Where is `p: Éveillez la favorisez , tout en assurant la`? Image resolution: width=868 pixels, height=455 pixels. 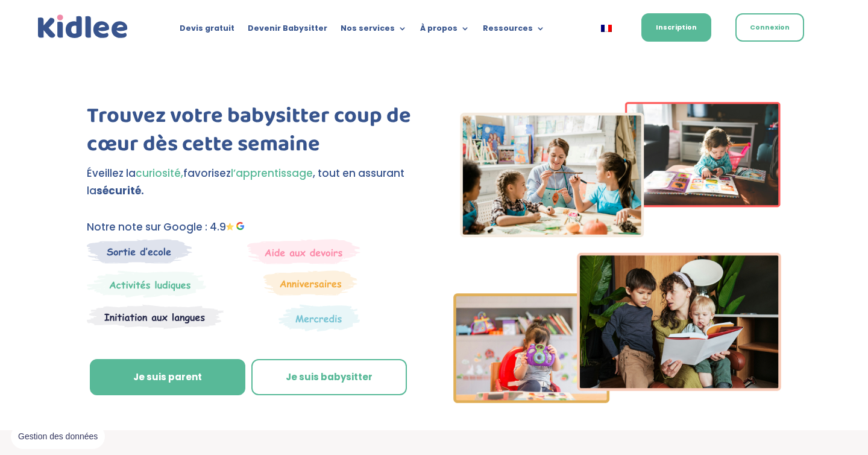
p: Éveillez la favorisez , tout en assurant la is located at coordinates (251, 182).